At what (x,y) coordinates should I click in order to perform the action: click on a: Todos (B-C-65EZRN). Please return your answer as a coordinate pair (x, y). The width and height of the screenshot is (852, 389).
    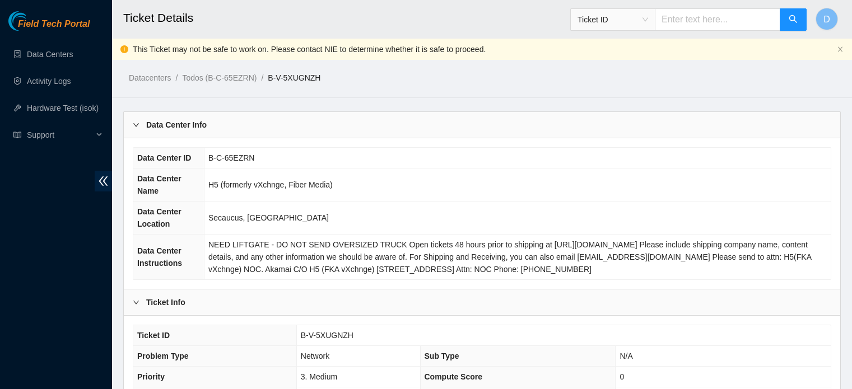
    Looking at the image, I should click on (219, 78).